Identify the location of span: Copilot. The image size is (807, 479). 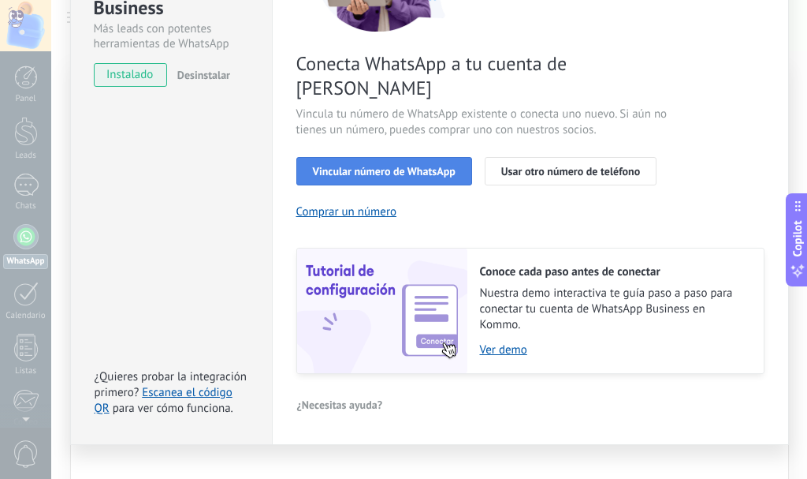
(798, 238).